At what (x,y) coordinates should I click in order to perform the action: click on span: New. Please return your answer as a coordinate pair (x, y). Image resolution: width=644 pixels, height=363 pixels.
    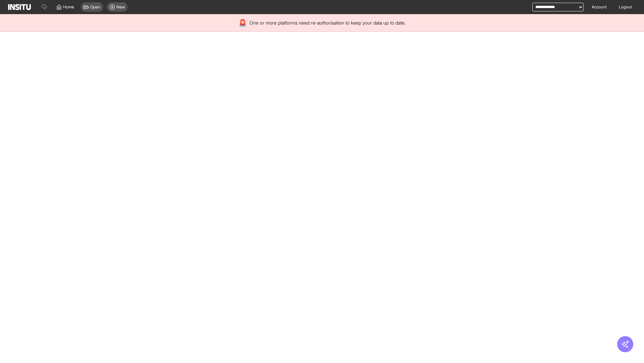
    Looking at the image, I should click on (121, 7).